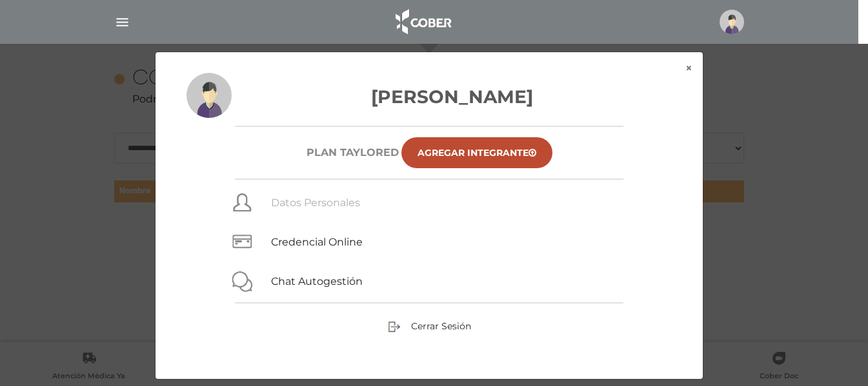  What do you see at coordinates (429, 326) in the screenshot?
I see `a: Cerrar Sesión` at bounding box center [429, 326].